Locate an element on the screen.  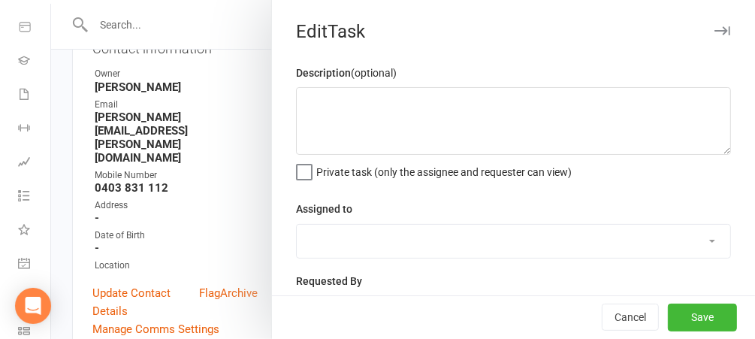
div: Open Intercom Messenger is located at coordinates (33, 306).